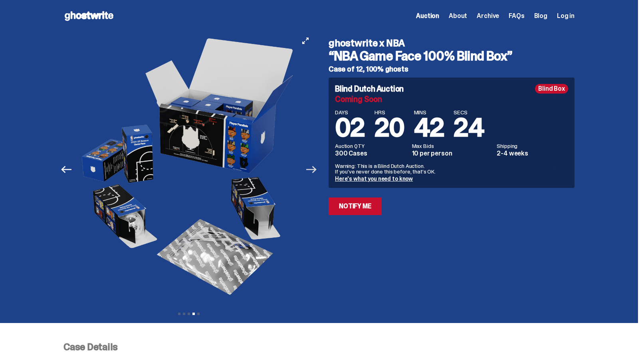 The width and height of the screenshot is (644, 355). Describe the element at coordinates (532, 146) in the screenshot. I see `dt: Shipping` at that location.